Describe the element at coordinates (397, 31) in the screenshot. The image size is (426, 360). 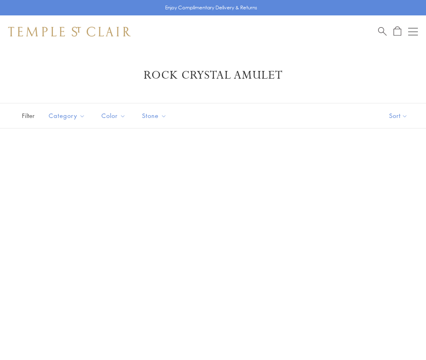
I see `a: Open Shopping Bag` at that location.